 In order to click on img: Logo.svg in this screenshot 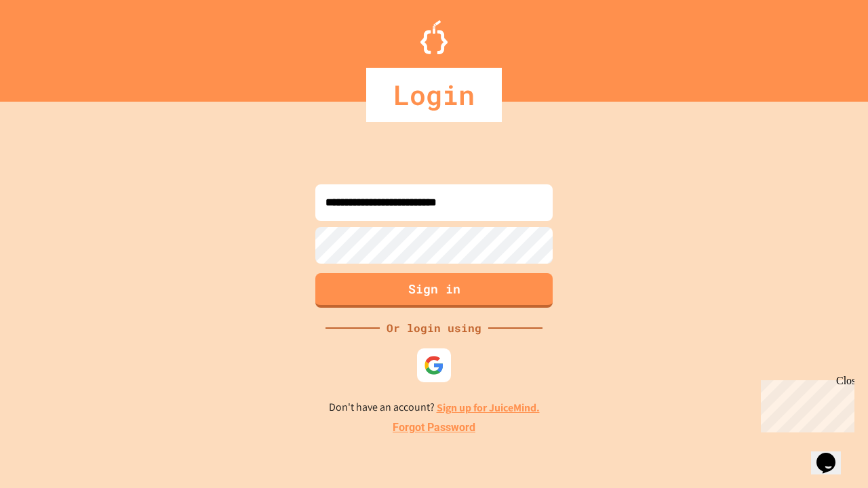, I will do `click(434, 38)`.